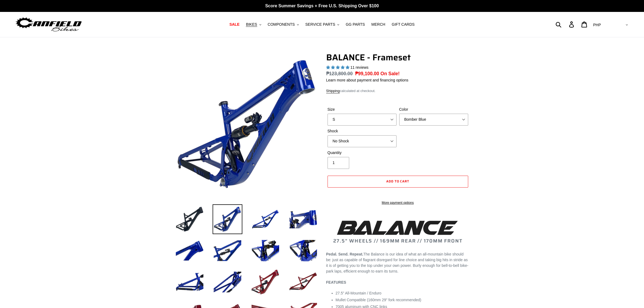  I want to click on a: SALE, so click(235, 24).